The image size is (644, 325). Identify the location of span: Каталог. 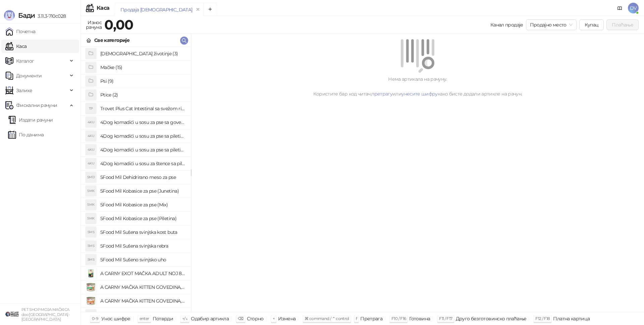
(25, 61).